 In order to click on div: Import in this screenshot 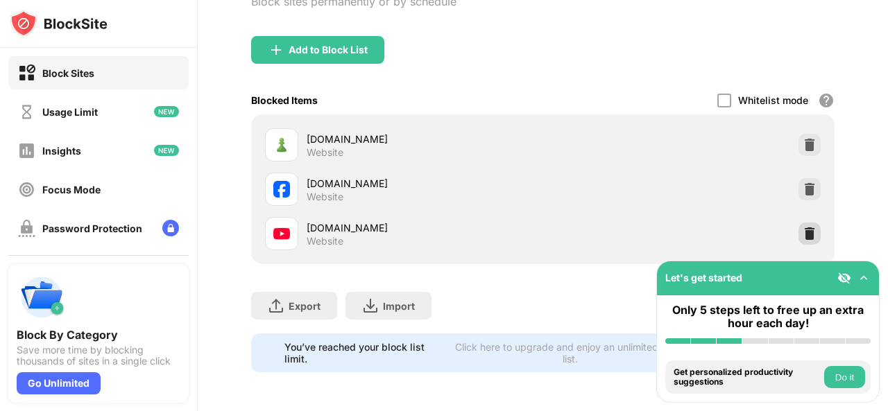, I will do `click(399, 306)`.